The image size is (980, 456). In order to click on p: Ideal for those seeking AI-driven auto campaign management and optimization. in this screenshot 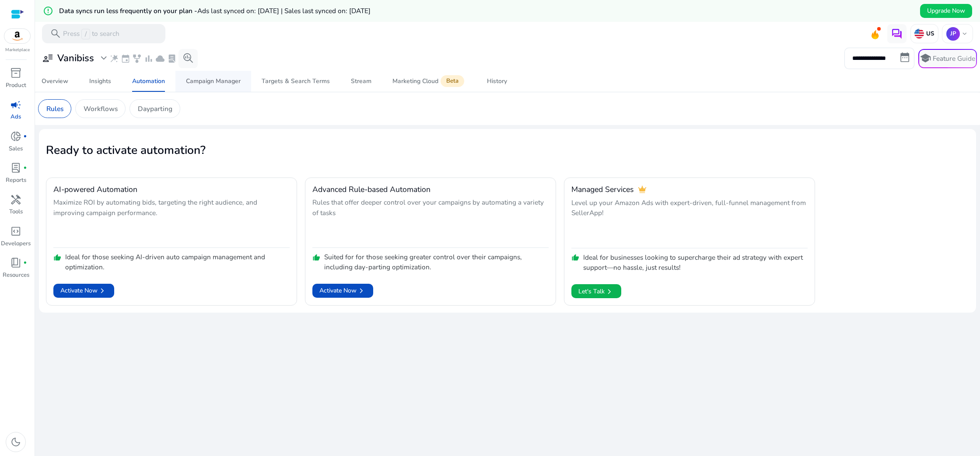, I will do `click(177, 262)`.